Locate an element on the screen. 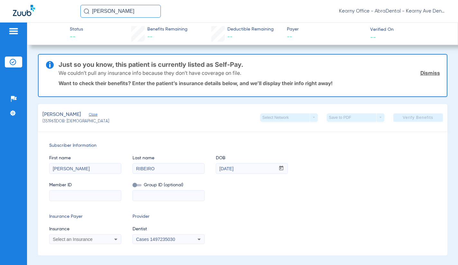 The height and width of the screenshot is (265, 458). span: Member ID is located at coordinates (85, 185).